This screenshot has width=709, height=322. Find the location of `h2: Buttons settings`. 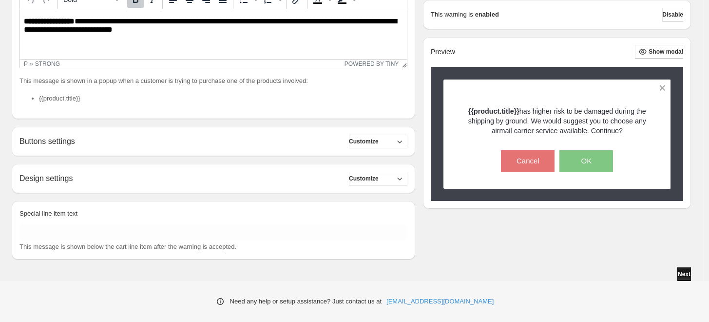

h2: Buttons settings is located at coordinates (47, 141).